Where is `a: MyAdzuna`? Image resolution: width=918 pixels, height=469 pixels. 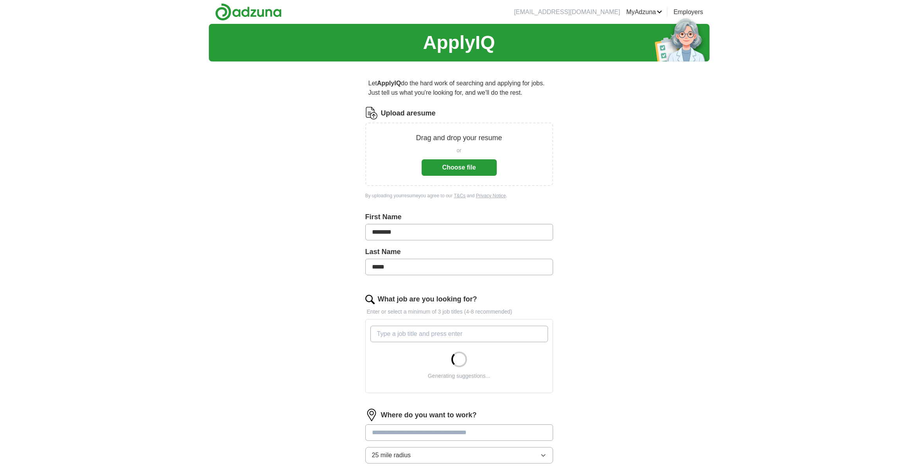 a: MyAdzuna is located at coordinates (644, 12).